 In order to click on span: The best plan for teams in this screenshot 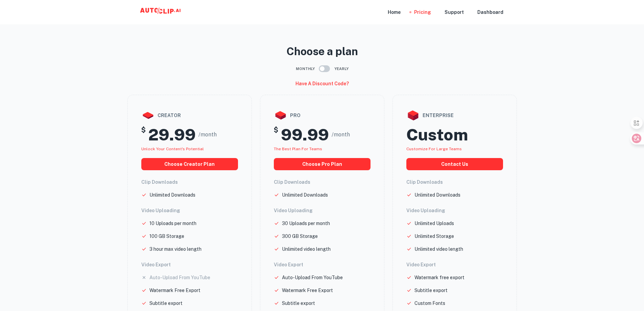, I will do `click(297, 148)`.